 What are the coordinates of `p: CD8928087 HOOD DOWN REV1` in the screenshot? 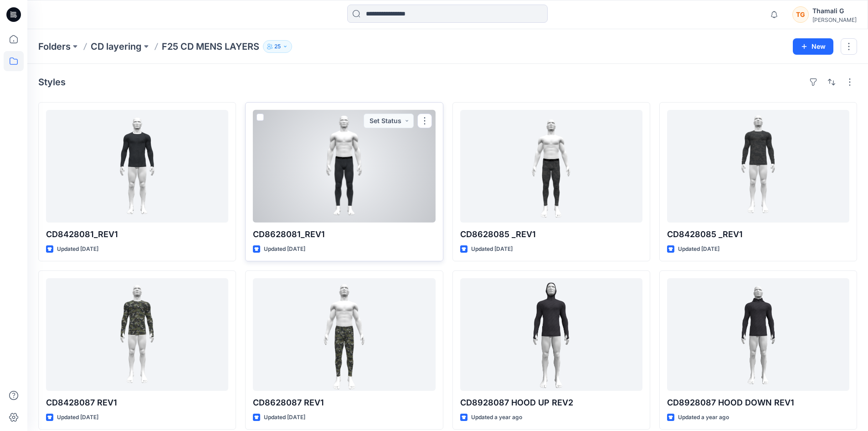 It's located at (758, 403).